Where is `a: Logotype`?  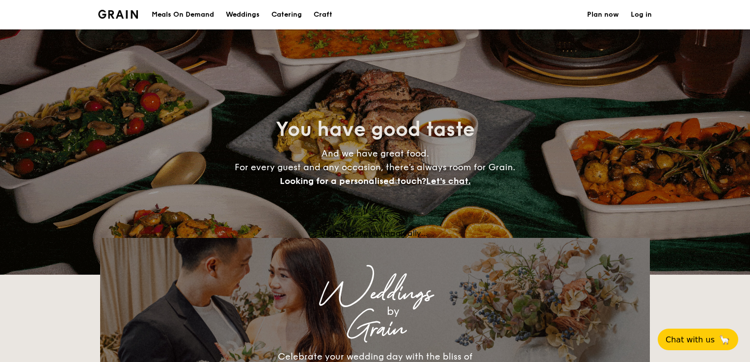
a: Logotype is located at coordinates (118, 14).